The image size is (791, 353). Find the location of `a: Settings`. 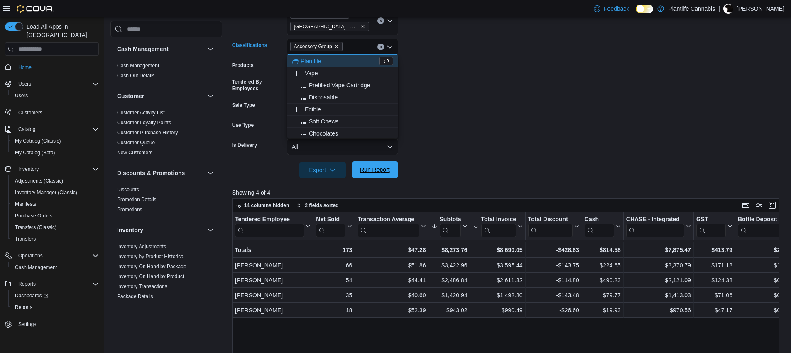

a: Settings is located at coordinates (27, 324).